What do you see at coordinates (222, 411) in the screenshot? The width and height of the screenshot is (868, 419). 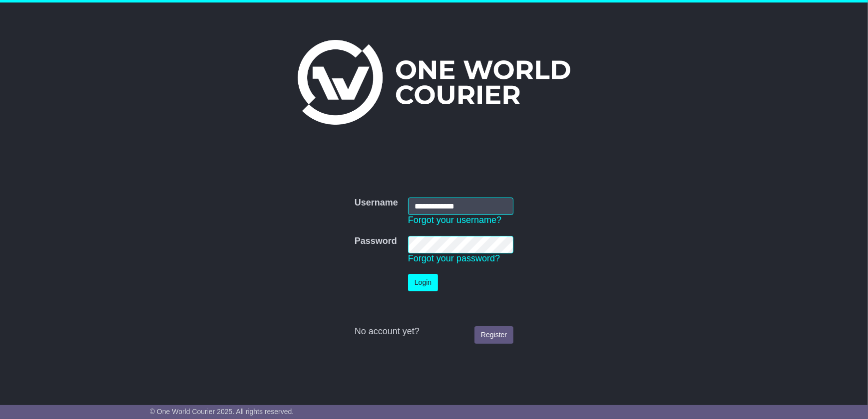 I see `span: © One World Courier 2025. All rights reserved.` at bounding box center [222, 411].